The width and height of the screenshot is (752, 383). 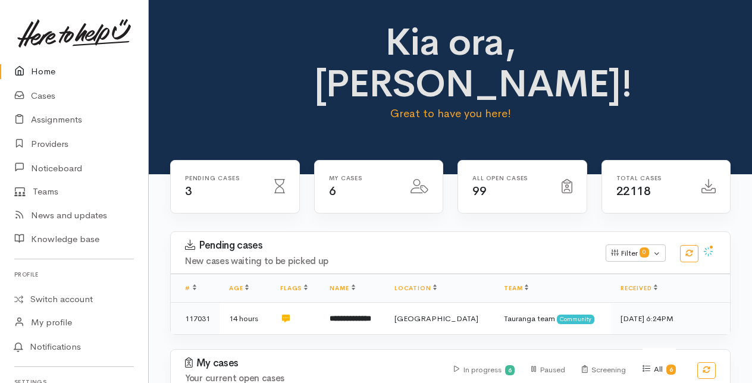 What do you see at coordinates (245, 318) in the screenshot?
I see `td: 14 hours` at bounding box center [245, 318].